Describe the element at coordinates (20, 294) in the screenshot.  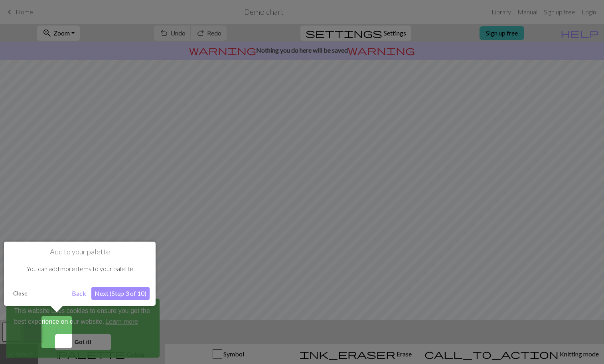
I see `button: Close` at that location.